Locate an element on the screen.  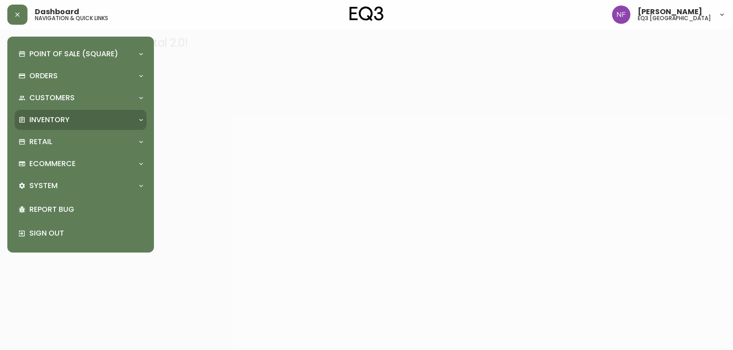
p: Orders is located at coordinates (44, 76).